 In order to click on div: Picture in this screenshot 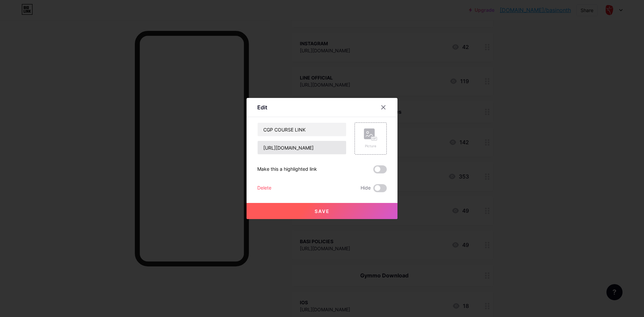, I will do `click(370, 146)`.